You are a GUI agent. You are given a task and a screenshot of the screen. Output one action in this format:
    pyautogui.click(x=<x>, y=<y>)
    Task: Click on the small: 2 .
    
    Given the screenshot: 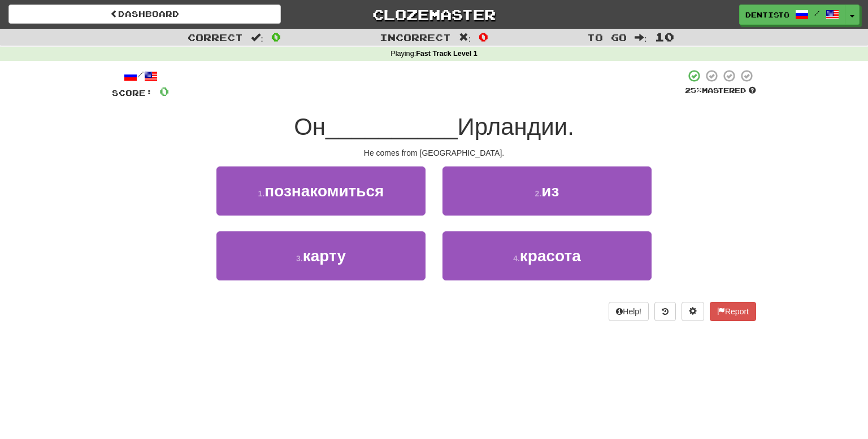 What is the action you would take?
    pyautogui.click(x=539, y=194)
    